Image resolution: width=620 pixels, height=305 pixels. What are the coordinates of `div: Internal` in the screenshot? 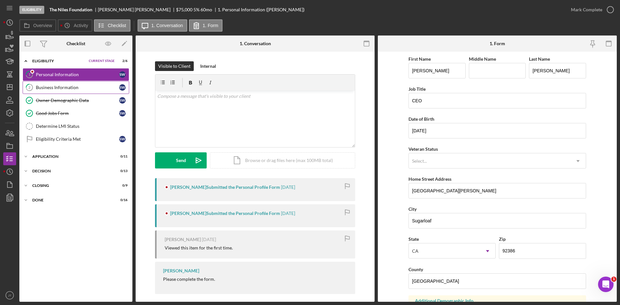 It's located at (208, 66).